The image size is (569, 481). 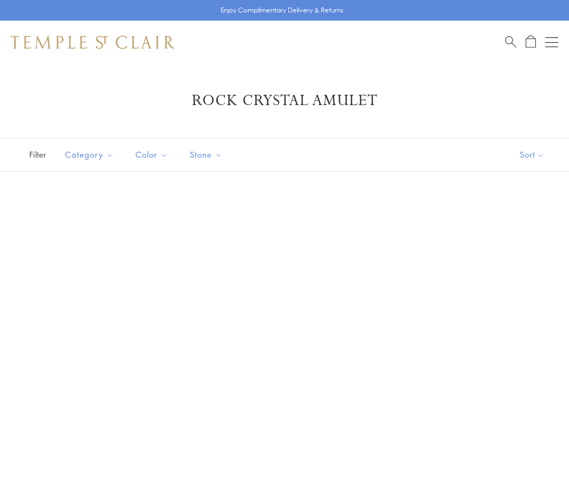 I want to click on button: Show sort by, so click(x=532, y=154).